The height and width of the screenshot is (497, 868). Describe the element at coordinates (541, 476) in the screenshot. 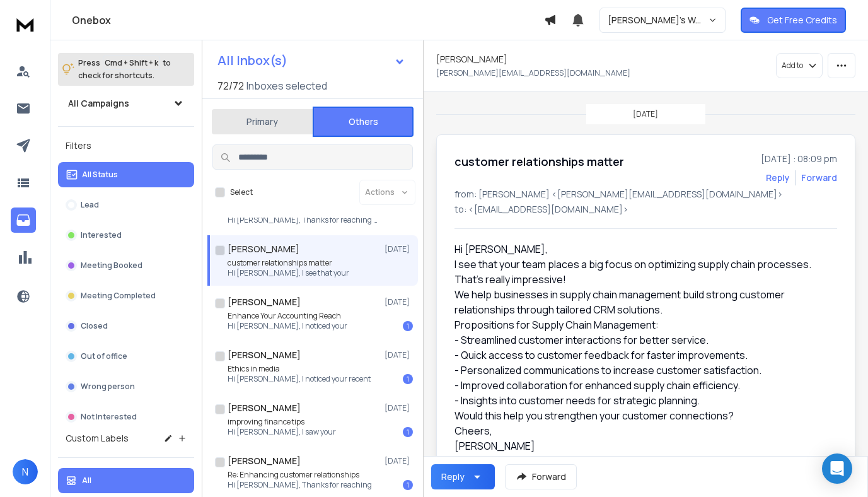

I see `button: Forward` at that location.